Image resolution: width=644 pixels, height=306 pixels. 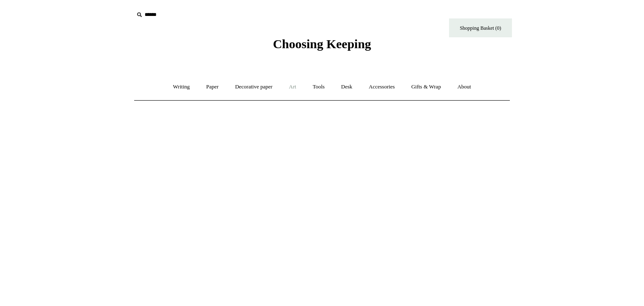 I want to click on a: Tools, so click(x=319, y=87).